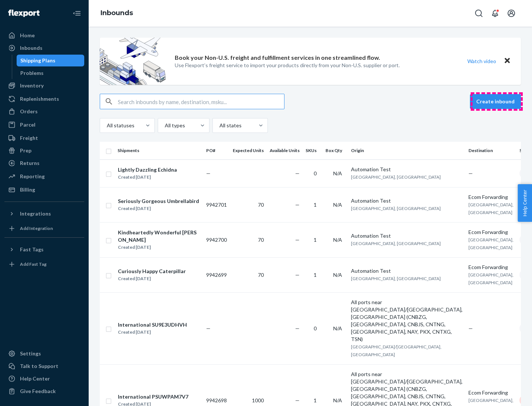 This screenshot has width=532, height=406. What do you see at coordinates (406, 151) in the screenshot?
I see `th: Origin` at bounding box center [406, 151].